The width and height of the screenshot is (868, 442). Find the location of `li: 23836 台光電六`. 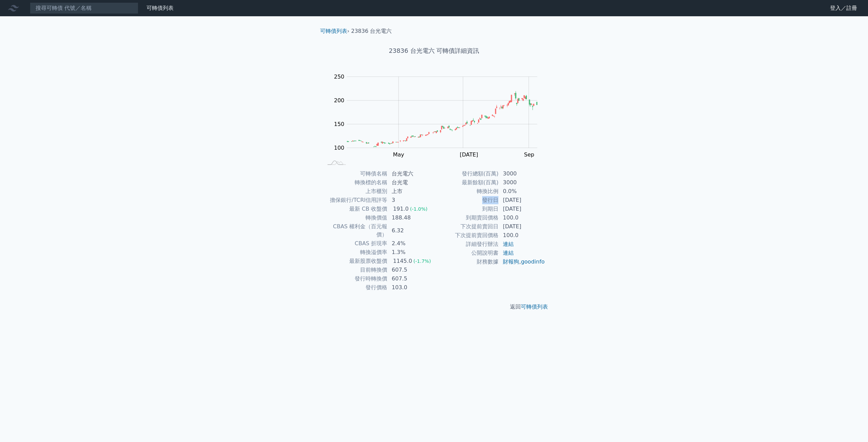

li: 23836 台光電六 is located at coordinates (372, 31).